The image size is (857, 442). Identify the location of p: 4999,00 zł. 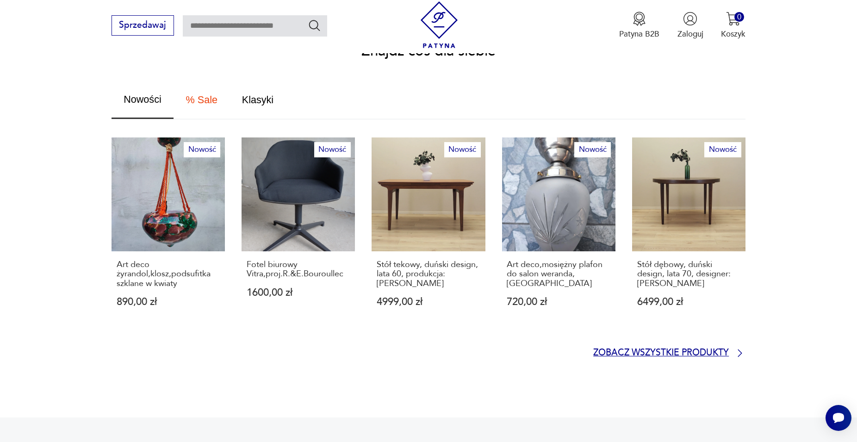
(428, 302).